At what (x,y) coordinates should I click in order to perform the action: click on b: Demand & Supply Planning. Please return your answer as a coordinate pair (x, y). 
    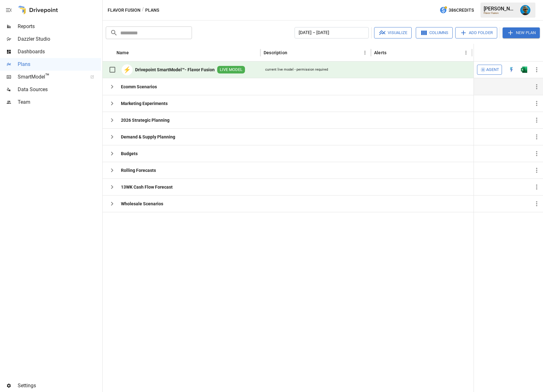
    Looking at the image, I should click on (148, 137).